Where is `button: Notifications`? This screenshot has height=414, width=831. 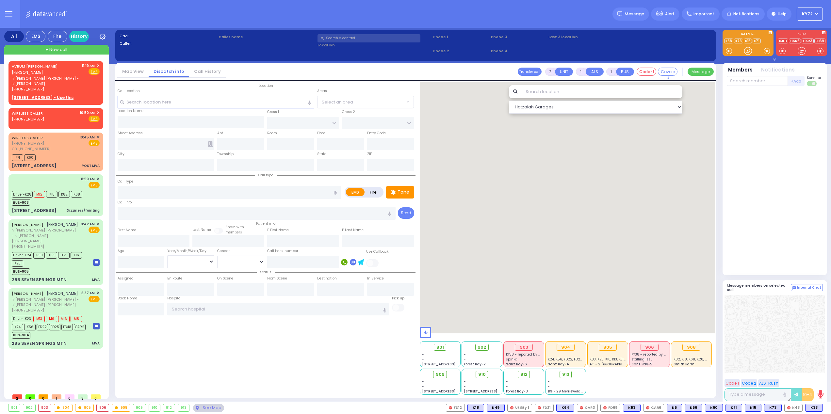
button: Notifications is located at coordinates (778, 70).